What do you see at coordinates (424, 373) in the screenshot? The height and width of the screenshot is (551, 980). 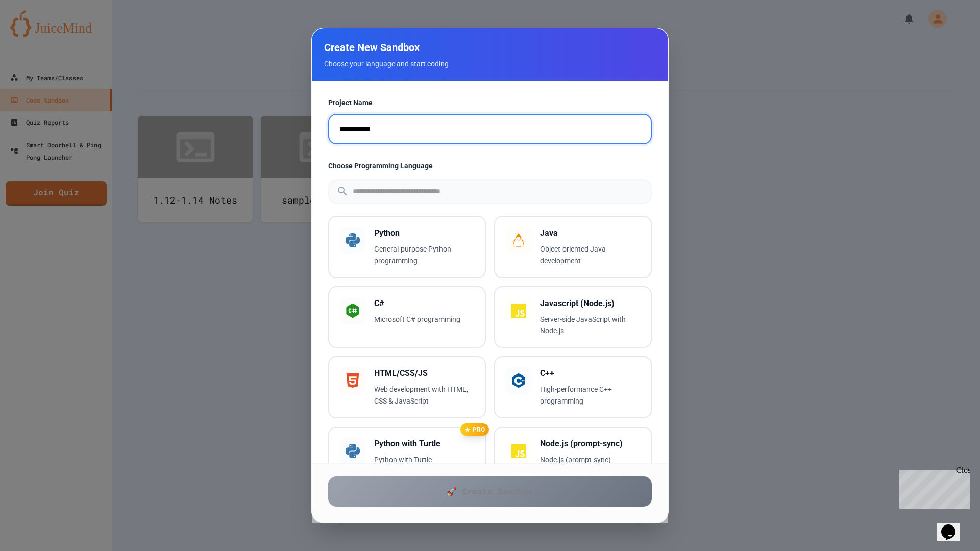 I see `h3: HTML/CSS/JS` at bounding box center [424, 373].